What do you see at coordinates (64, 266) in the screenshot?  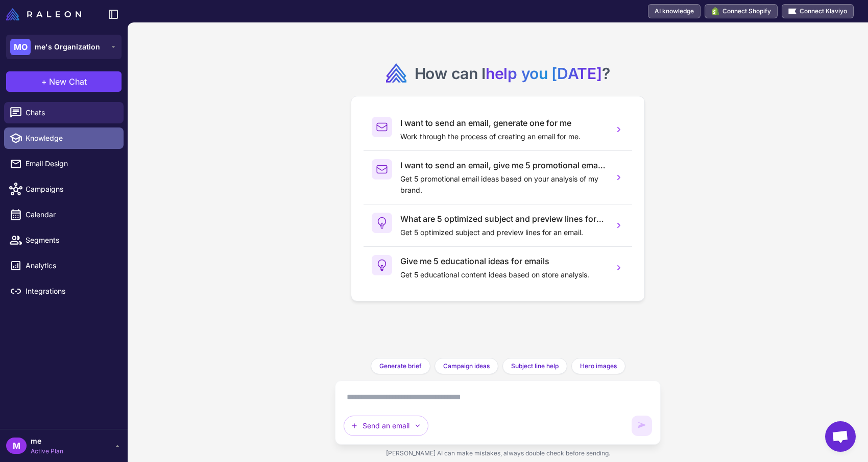 I see `a: Analytics` at bounding box center [64, 266].